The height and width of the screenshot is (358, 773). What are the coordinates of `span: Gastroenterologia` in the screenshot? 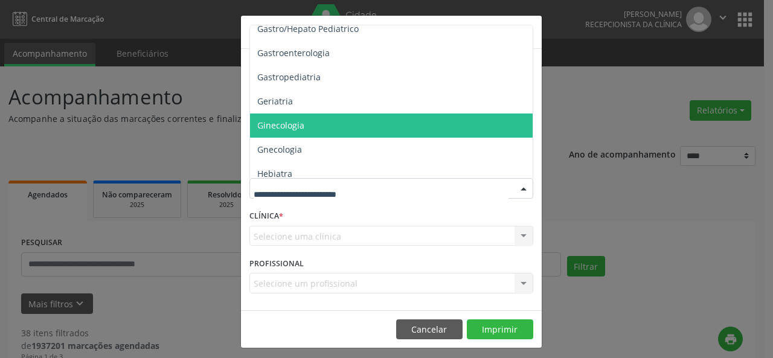 It's located at (294, 53).